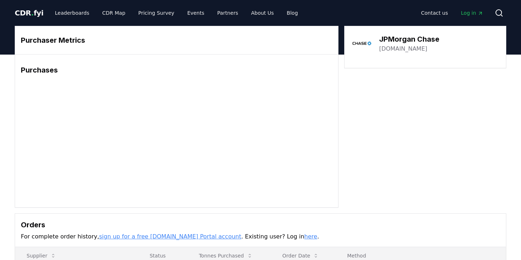 This screenshot has width=521, height=260. What do you see at coordinates (29, 13) in the screenshot?
I see `span: CDR fyi` at bounding box center [29, 13].